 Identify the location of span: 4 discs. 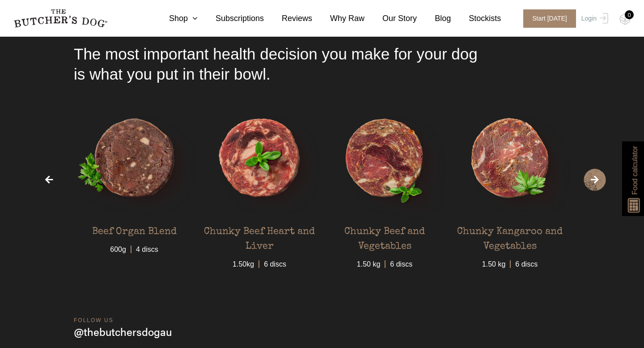
(147, 247).